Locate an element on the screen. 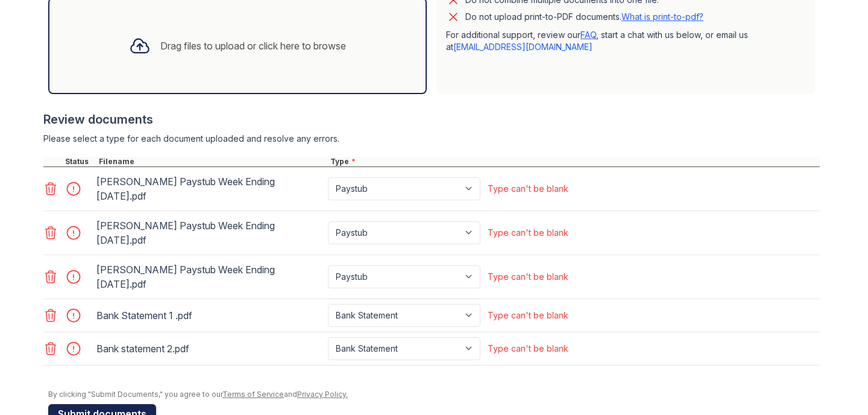  p: Do not upload print-to-PDF documents. is located at coordinates (584, 17).